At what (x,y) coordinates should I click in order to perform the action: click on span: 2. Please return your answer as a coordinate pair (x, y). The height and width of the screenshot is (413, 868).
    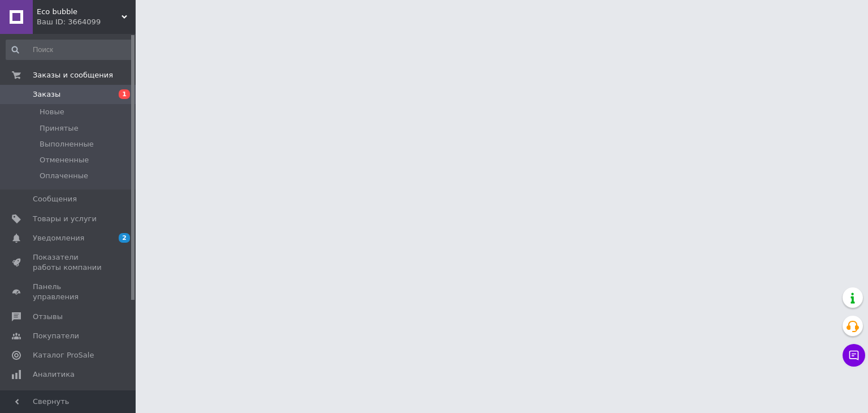
    Looking at the image, I should click on (124, 237).